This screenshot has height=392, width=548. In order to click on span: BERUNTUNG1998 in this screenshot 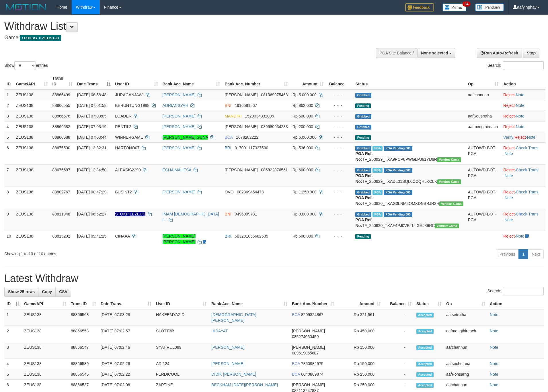, I will do `click(132, 106)`.